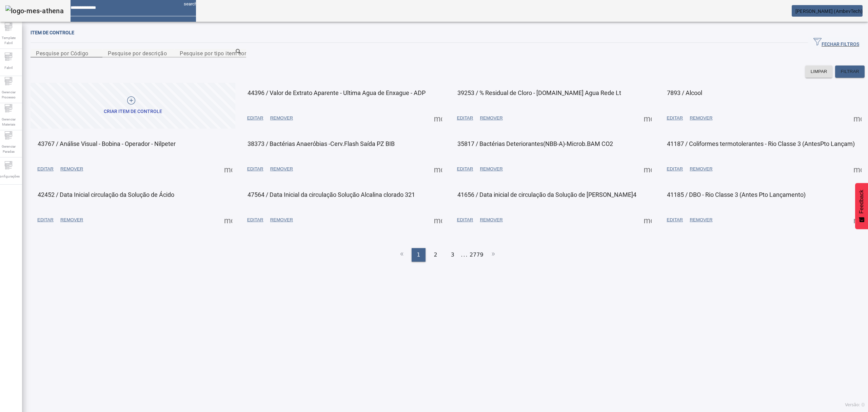  What do you see at coordinates (536, 143) in the screenshot?
I see `span: 35817 / Bactérias Deteriorantes(NBB-A)-Microb.BAM CO2` at bounding box center [536, 143].